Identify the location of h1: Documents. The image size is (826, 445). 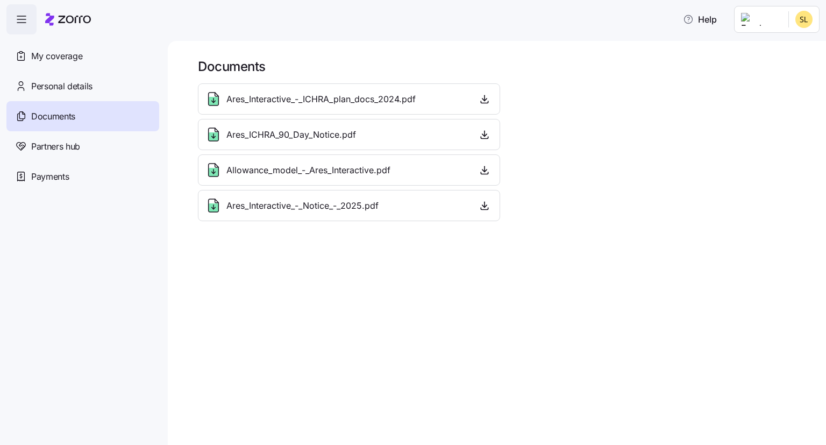
(505, 66).